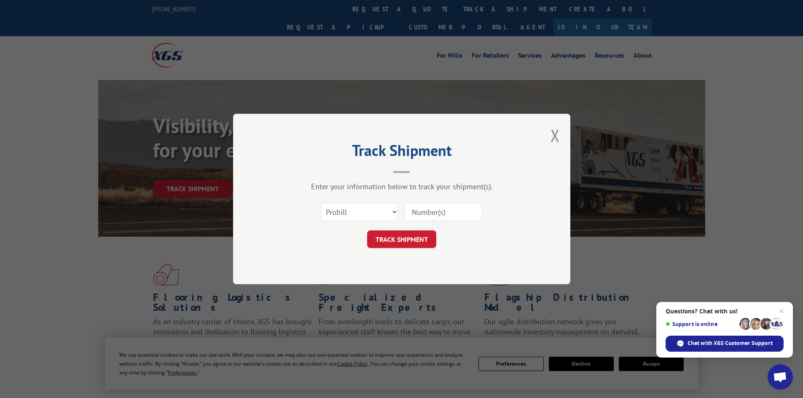 The height and width of the screenshot is (398, 803). What do you see at coordinates (443, 212) in the screenshot?
I see `input: Number(s)` at bounding box center [443, 212].